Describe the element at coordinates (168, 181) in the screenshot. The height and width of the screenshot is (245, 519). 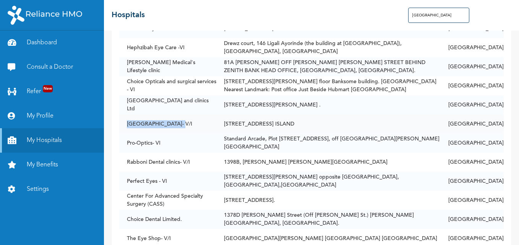
I see `td: Perfect Eyes - VI` at that location.